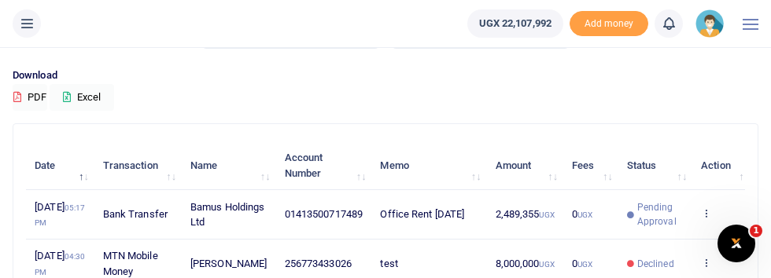 The image size is (771, 278). What do you see at coordinates (660, 215) in the screenshot?
I see `span: Pending Approval` at bounding box center [660, 215].